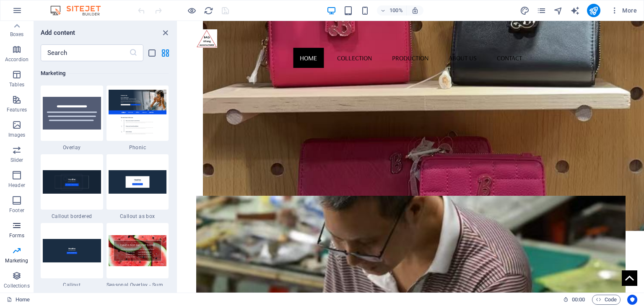 The height and width of the screenshot is (306, 644). Describe the element at coordinates (138, 113) in the screenshot. I see `img: Screenshot_2019-06-19SitejetTemplate-BlankRedesign-Berlin7.png` at that location.